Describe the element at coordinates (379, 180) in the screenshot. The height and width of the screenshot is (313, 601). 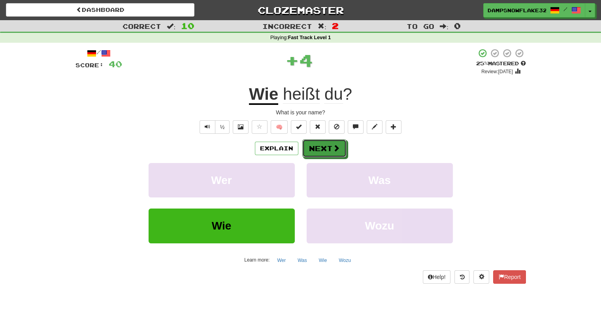
I see `span: Was` at that location.